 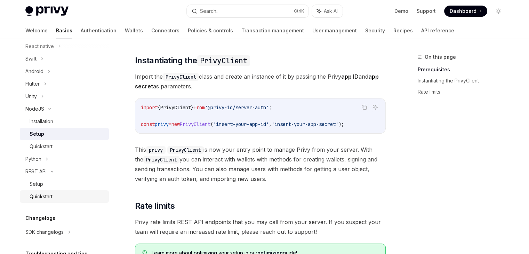 I want to click on a: Instantiating the PrivyClient, so click(x=463, y=81).